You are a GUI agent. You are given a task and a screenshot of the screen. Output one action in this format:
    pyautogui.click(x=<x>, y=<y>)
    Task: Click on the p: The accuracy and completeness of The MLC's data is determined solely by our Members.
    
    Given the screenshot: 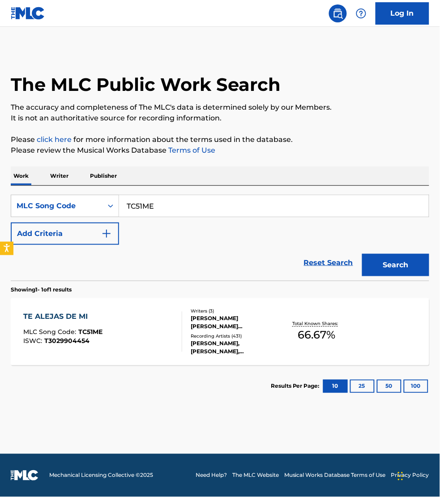 What is the action you would take?
    pyautogui.click(x=220, y=107)
    